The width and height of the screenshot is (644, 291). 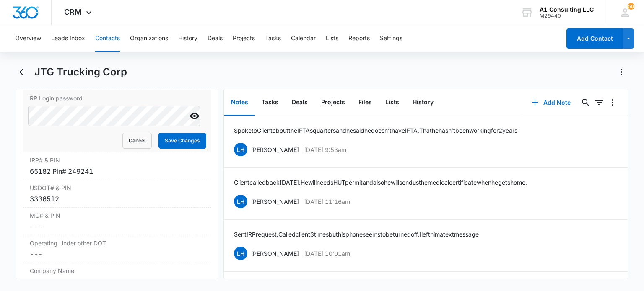 What do you see at coordinates (551, 103) in the screenshot?
I see `button: Add Note` at bounding box center [551, 103].